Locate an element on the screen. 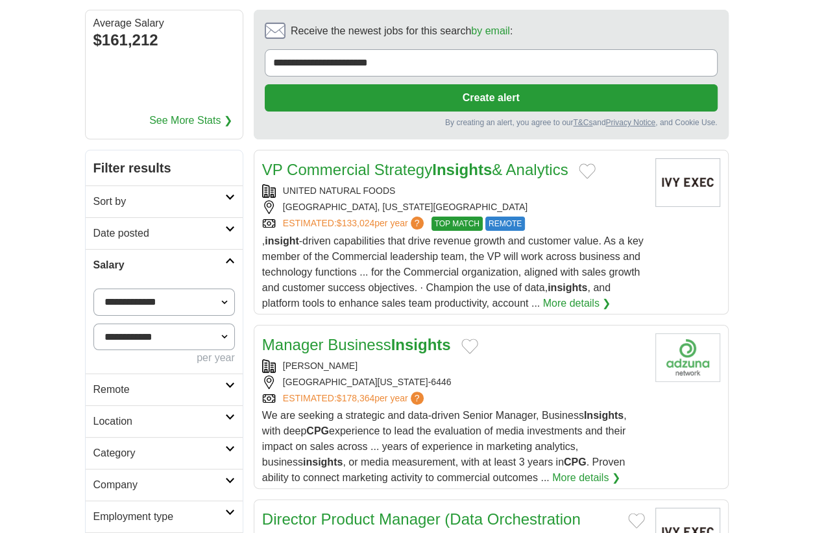 Image resolution: width=813 pixels, height=533 pixels. h2: Salary is located at coordinates (159, 265).